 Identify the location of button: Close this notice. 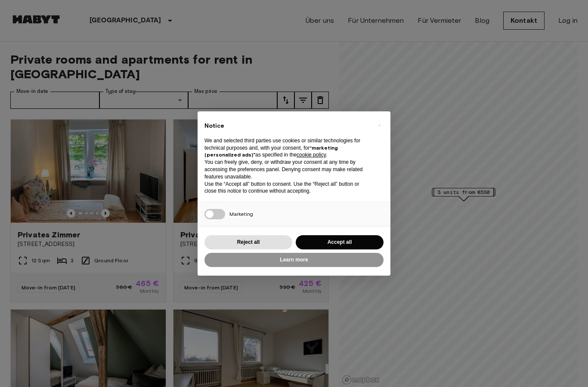
(379, 125).